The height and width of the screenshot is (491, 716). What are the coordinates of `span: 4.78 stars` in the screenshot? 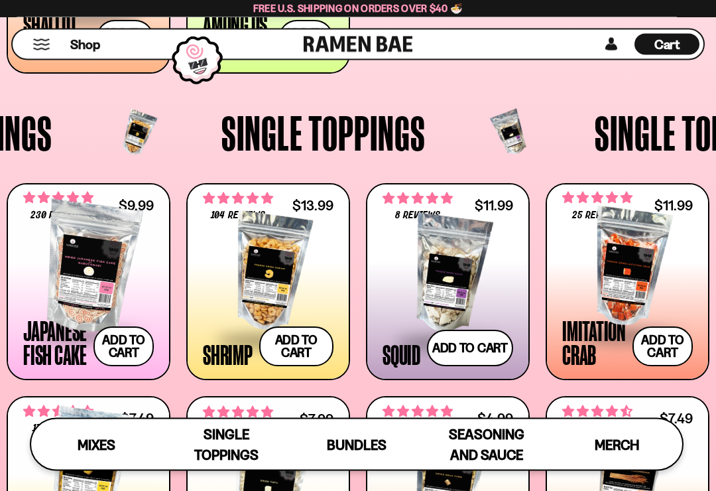 It's located at (238, 412).